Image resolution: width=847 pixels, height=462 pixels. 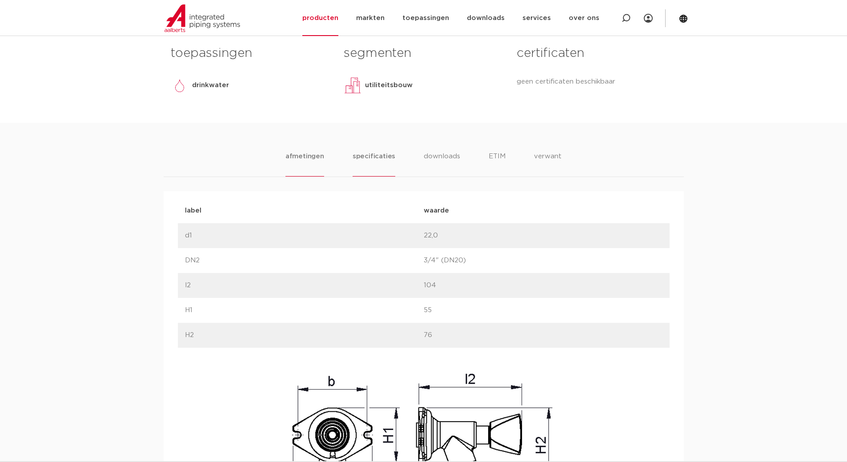 What do you see at coordinates (304, 260) in the screenshot?
I see `p: DN2` at bounding box center [304, 260].